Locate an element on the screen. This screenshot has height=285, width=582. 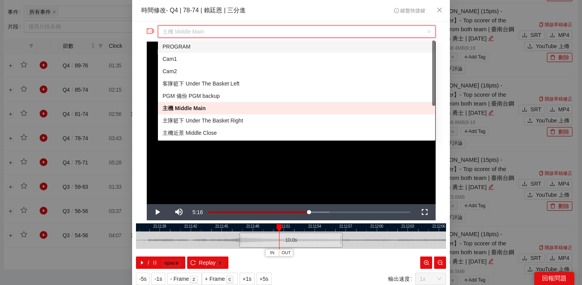
div: 主機近景 Middle Close is located at coordinates (297, 133).